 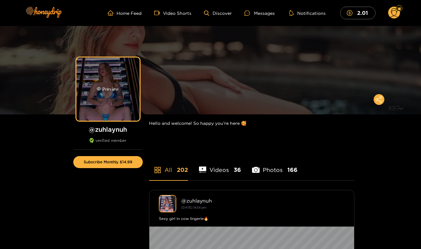 I want to click on span: appstore, so click(x=157, y=170).